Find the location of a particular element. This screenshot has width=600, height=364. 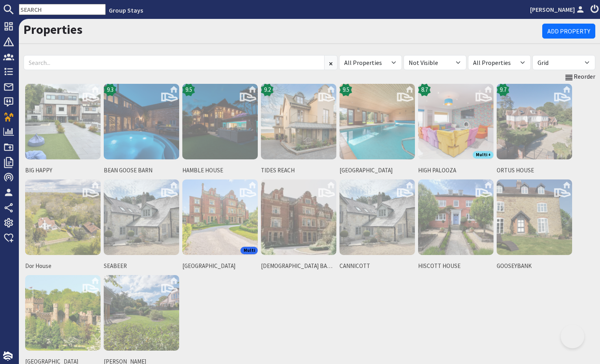

img: HAMBLE HOUSE's icon is located at coordinates (220, 121).